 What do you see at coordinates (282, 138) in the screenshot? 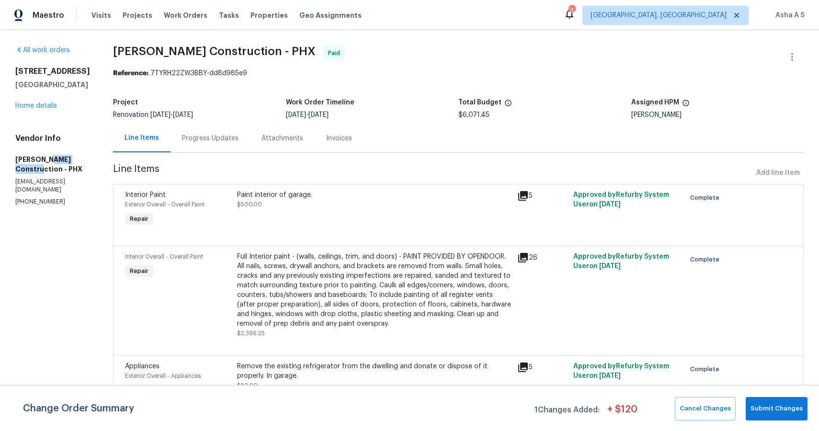
I see `div: Attachments` at bounding box center [282, 138].